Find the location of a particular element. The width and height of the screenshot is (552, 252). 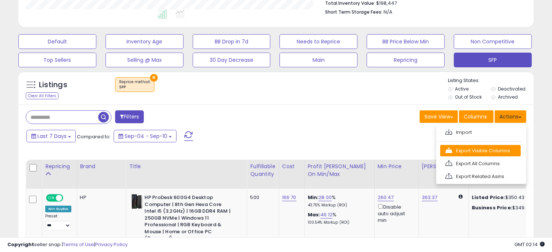

span: 2025-09-18 02:14 GMT is located at coordinates (529, 244).